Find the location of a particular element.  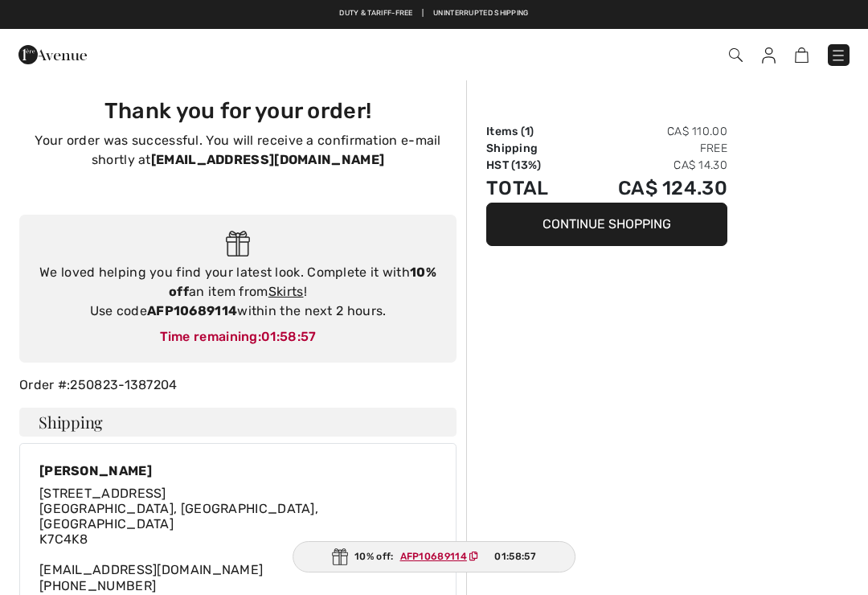

img: Shopping Bag is located at coordinates (801, 54).